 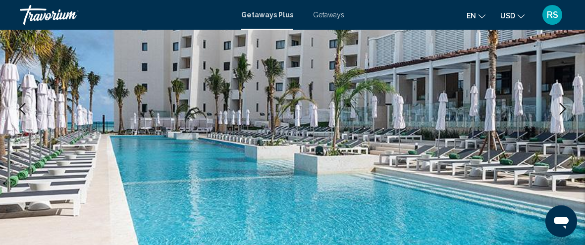 What do you see at coordinates (562, 109) in the screenshot?
I see `button: Next image` at bounding box center [562, 109].